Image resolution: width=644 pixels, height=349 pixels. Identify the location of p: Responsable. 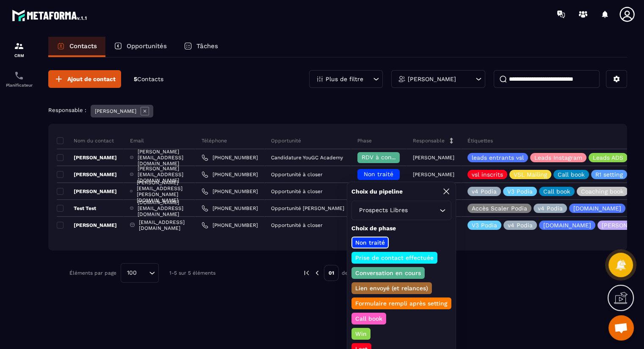
(428, 141).